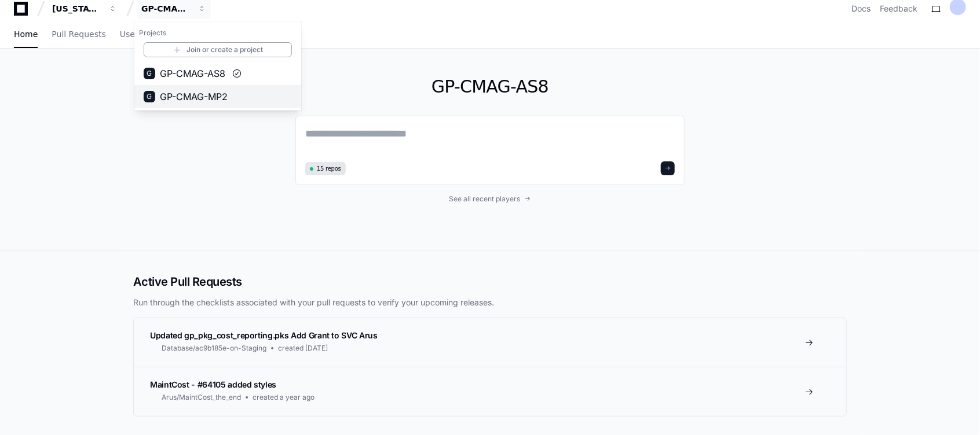  Describe the element at coordinates (213, 384) in the screenshot. I see `span: MaintCost - #64105 added styles` at that location.